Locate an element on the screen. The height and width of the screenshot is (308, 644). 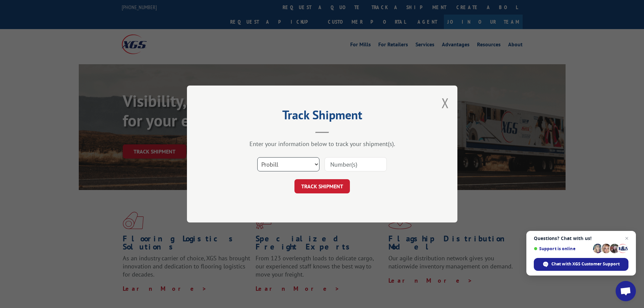
button: TRACK SHIPMENT is located at coordinates (322, 186).